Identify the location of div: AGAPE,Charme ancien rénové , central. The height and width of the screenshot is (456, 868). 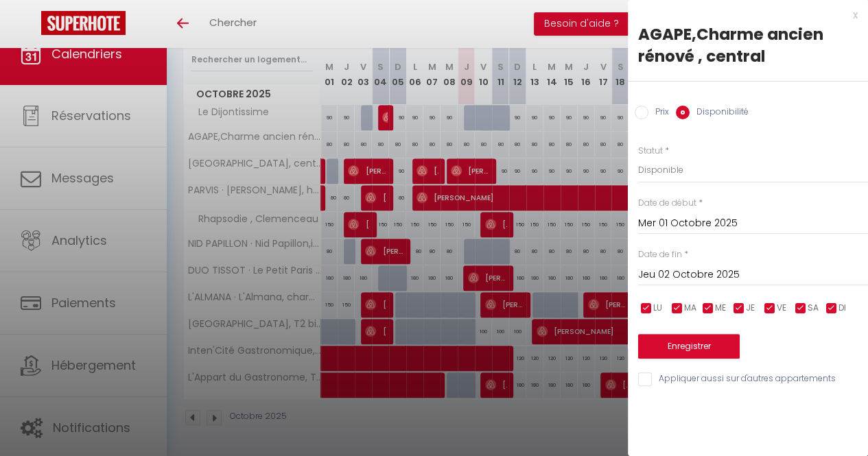
(748, 45).